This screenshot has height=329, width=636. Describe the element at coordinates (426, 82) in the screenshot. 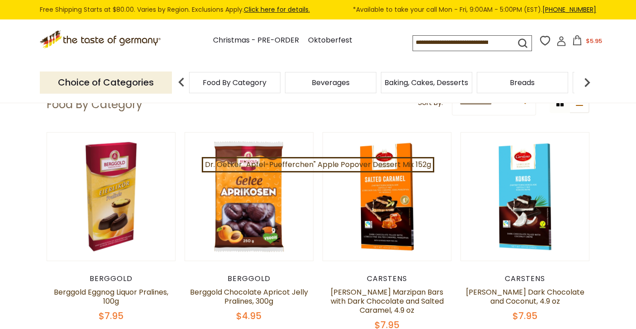

I see `a: Baking, Cakes, Desserts` at that location.